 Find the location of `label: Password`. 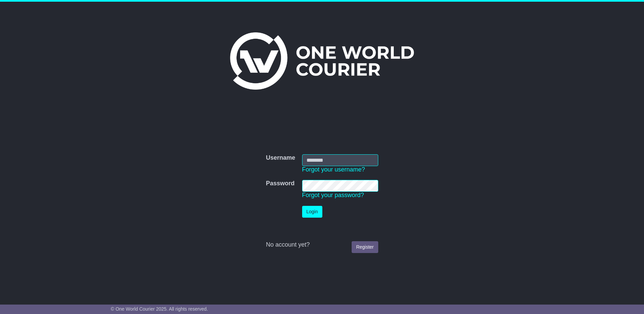

label: Password is located at coordinates (280, 184).